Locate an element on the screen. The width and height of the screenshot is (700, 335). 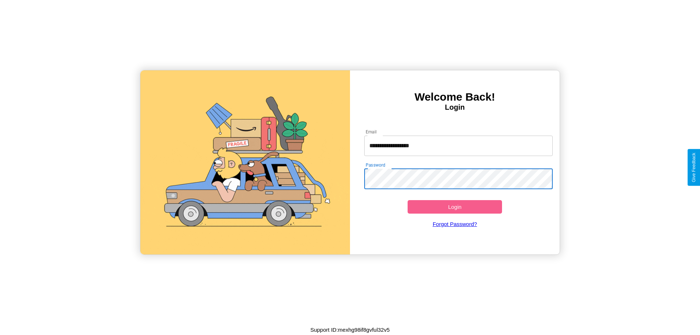
p: Support ID: mexhg98if8gvful32v5 is located at coordinates (350, 330).